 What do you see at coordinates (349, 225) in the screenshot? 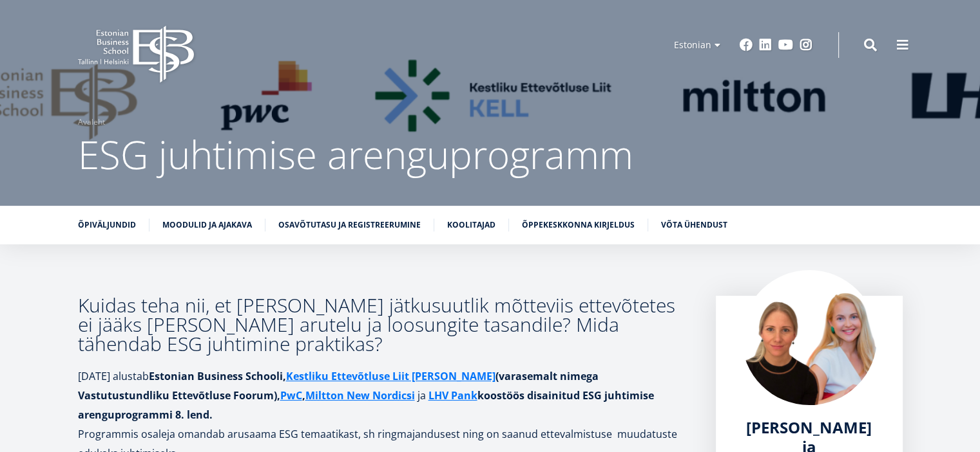
I see `a: Osavõtutasu ja registreerumine` at bounding box center [349, 225].